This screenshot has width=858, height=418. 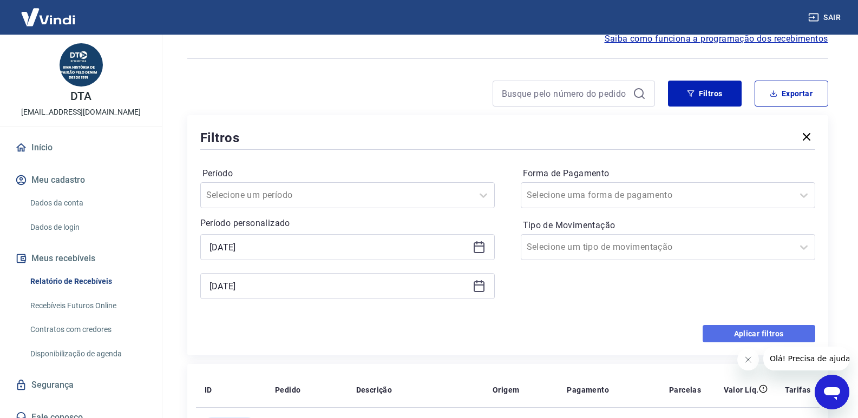 I want to click on a: Segurança, so click(x=81, y=385).